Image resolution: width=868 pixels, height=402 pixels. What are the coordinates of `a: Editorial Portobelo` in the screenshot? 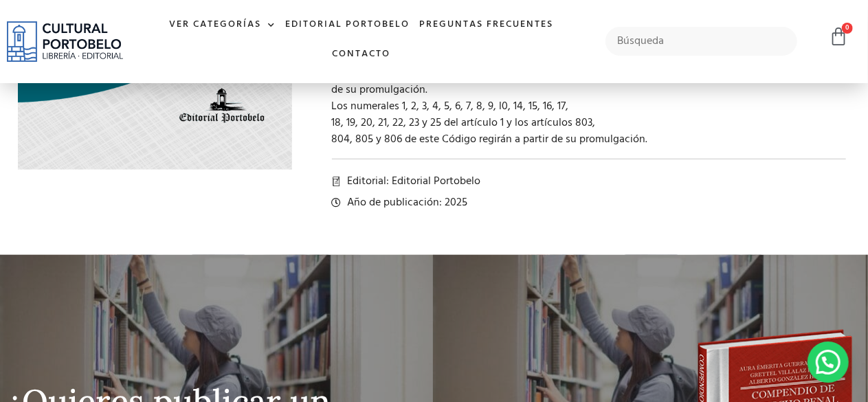 It's located at (347, 25).